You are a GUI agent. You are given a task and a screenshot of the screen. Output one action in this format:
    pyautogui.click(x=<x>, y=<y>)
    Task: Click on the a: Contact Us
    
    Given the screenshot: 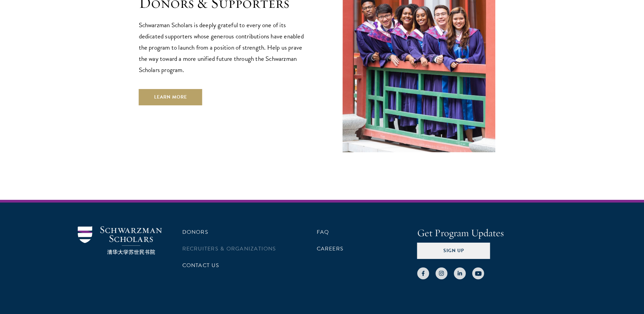 What is the action you would take?
    pyautogui.click(x=201, y=265)
    